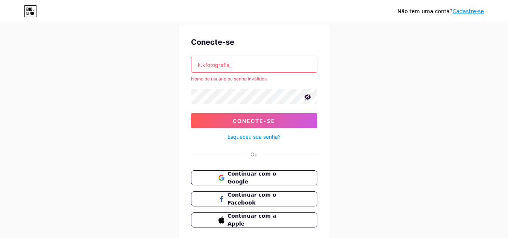 This screenshot has height=238, width=508. What do you see at coordinates (254, 65) in the screenshot?
I see `input: Nome de usuário` at bounding box center [254, 65].